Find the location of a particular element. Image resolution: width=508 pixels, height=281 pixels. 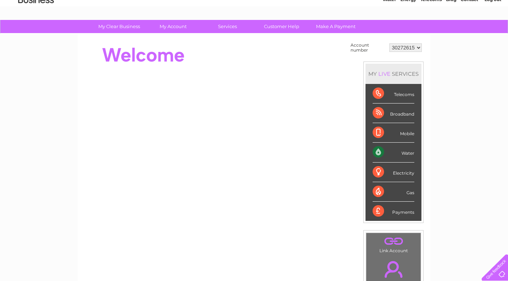

a: My Clear Business is located at coordinates (119, 26).